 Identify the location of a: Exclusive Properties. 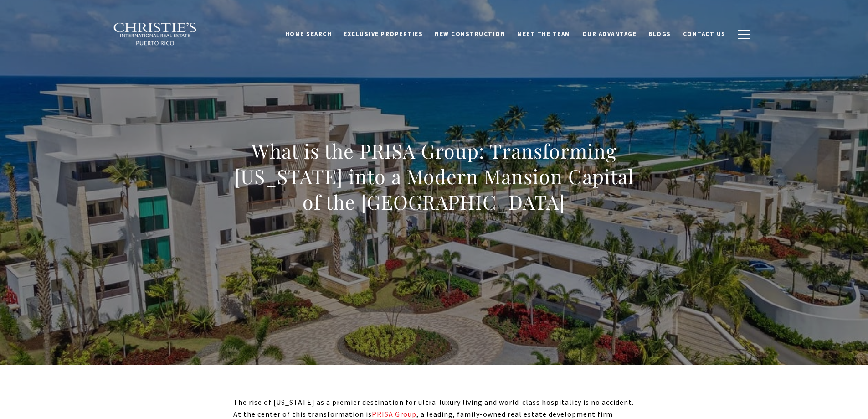
(383, 34).